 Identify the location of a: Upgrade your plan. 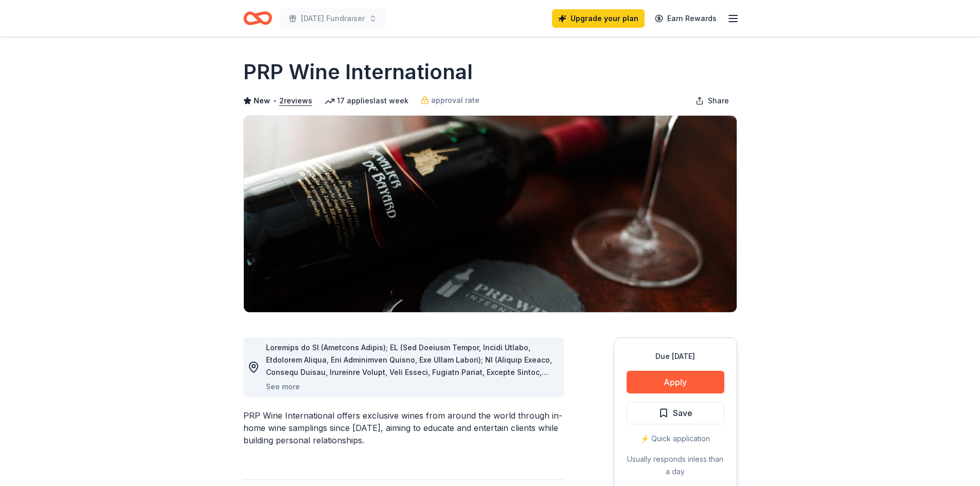
(599, 19).